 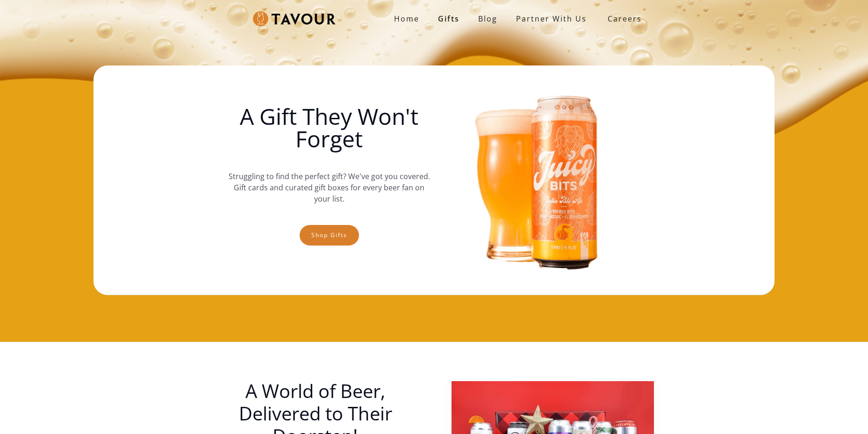 I want to click on a: Blog, so click(x=488, y=19).